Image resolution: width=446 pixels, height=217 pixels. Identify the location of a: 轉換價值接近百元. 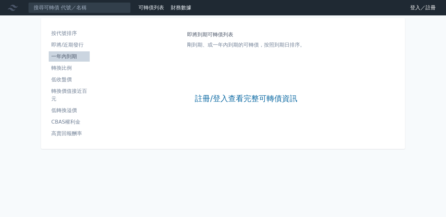
(69, 95).